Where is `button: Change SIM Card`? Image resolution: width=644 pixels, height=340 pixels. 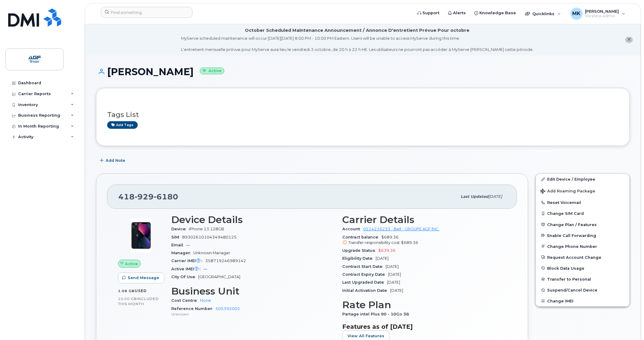 button: Change SIM Card is located at coordinates (582, 213).